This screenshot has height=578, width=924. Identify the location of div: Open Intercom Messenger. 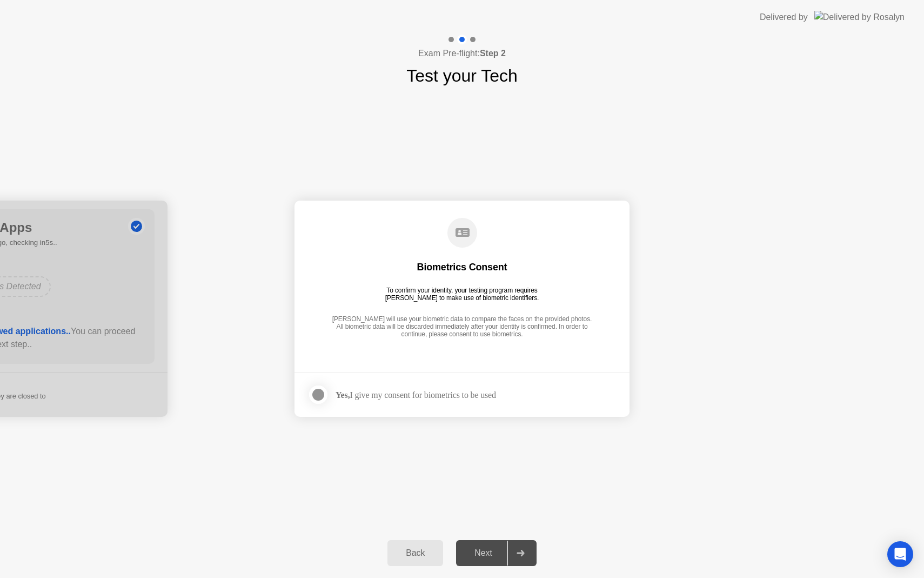
(900, 554).